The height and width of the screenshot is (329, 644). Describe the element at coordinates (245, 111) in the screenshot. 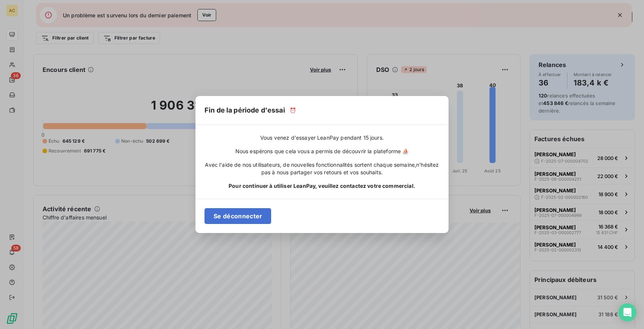

I see `h5: Fin de la période d'essai` at that location.